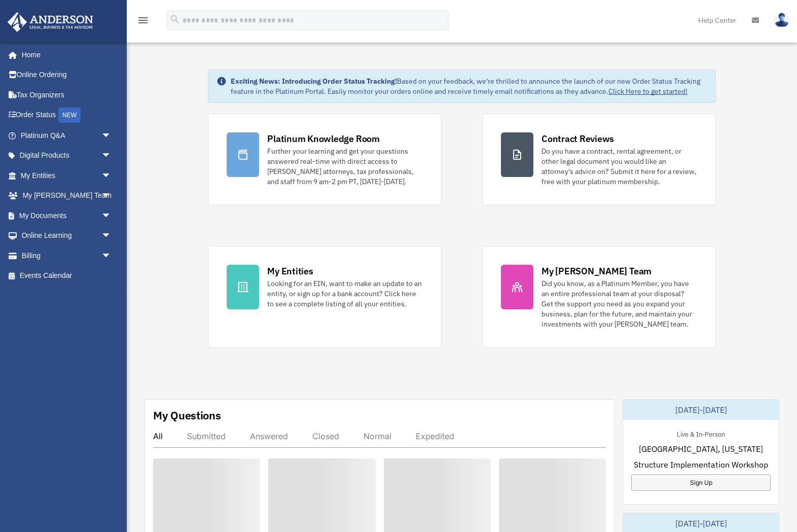 The height and width of the screenshot is (532, 797). What do you see at coordinates (67, 276) in the screenshot?
I see `a: Events Calendar` at bounding box center [67, 276].